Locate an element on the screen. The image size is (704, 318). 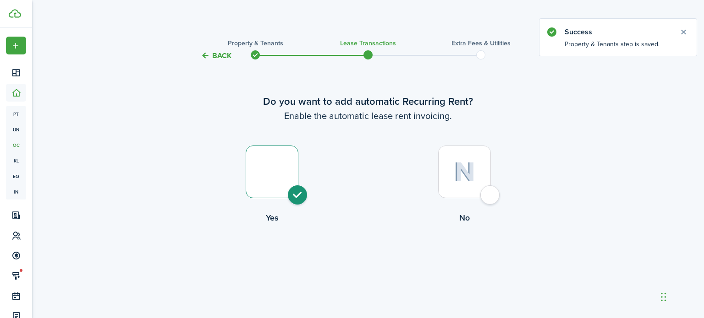
span: in is located at coordinates (16, 192).